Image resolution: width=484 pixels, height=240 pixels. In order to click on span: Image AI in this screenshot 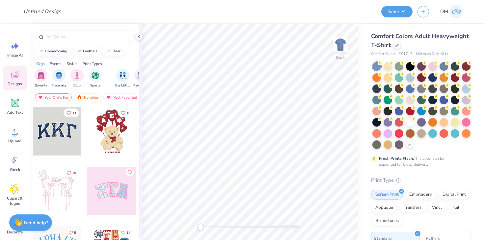, I will do `click(15, 55)`.